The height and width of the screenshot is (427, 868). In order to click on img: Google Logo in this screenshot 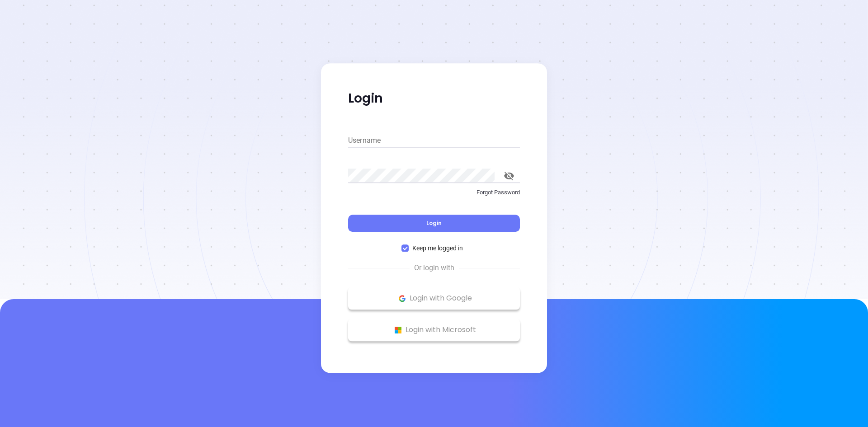, I will do `click(402, 298)`.